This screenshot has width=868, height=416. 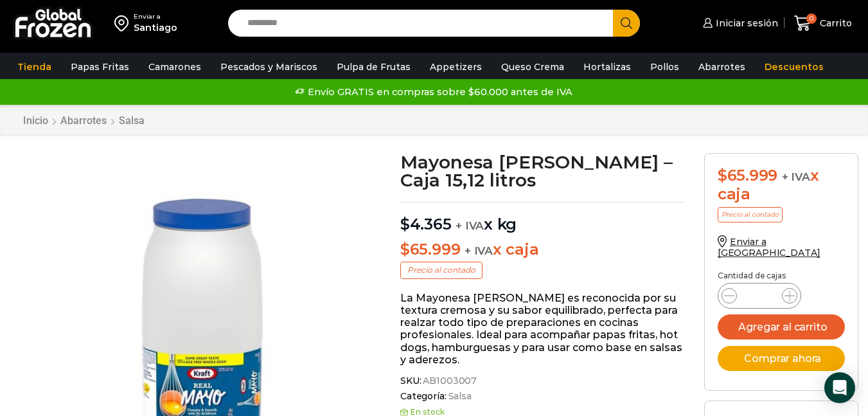 I want to click on a: Camarones, so click(x=175, y=67).